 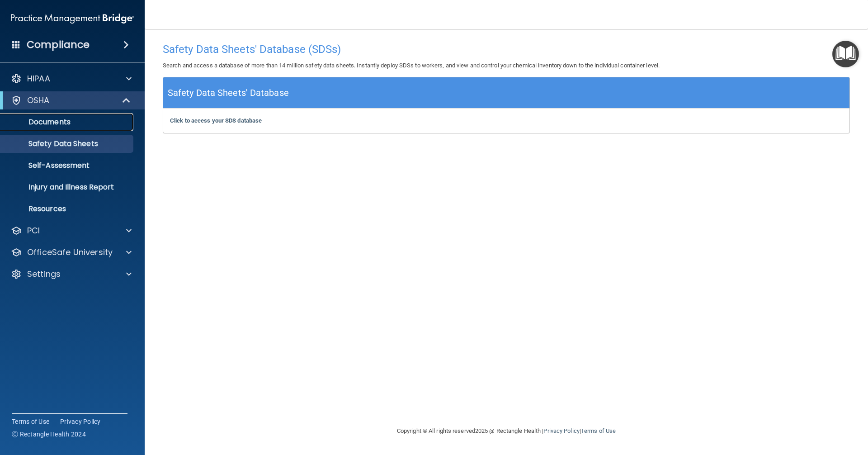 What do you see at coordinates (72, 19) in the screenshot?
I see `img: PMB logo` at bounding box center [72, 19].